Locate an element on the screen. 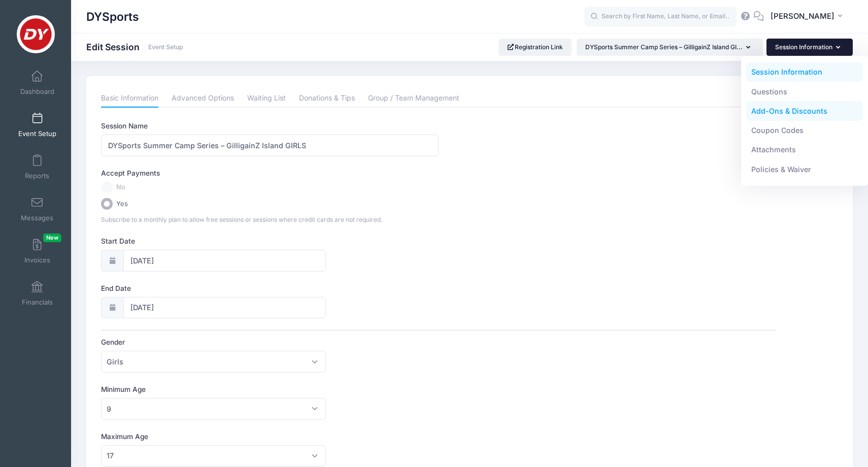 The width and height of the screenshot is (868, 467). div: Session Information is located at coordinates (805, 121).